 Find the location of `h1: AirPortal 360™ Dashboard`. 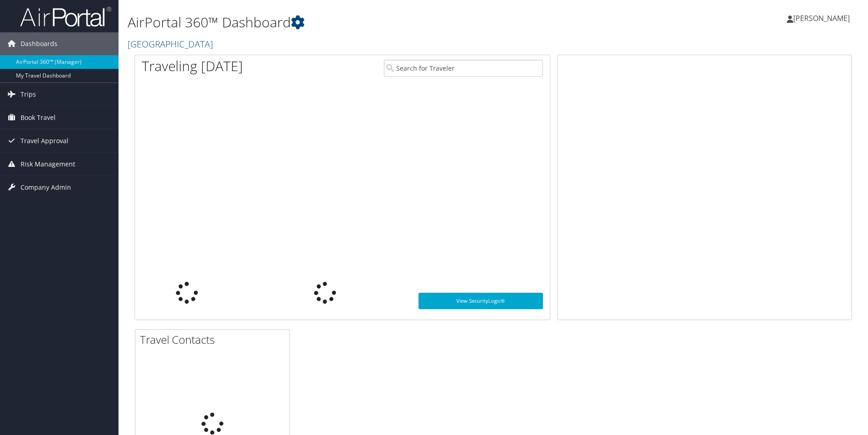

h1: AirPortal 360™ Dashboard is located at coordinates (371, 23).